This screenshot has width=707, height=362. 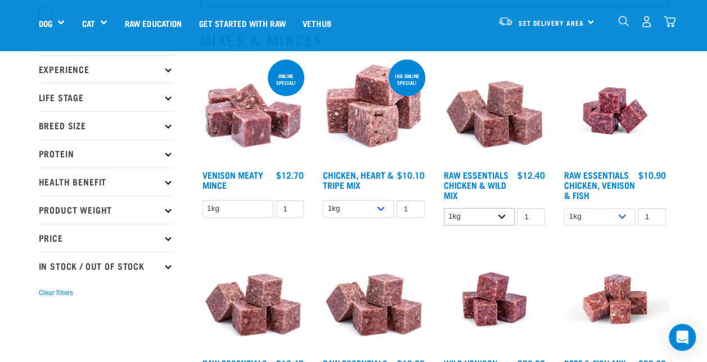 I want to click on p: Health Benefit, so click(x=106, y=182).